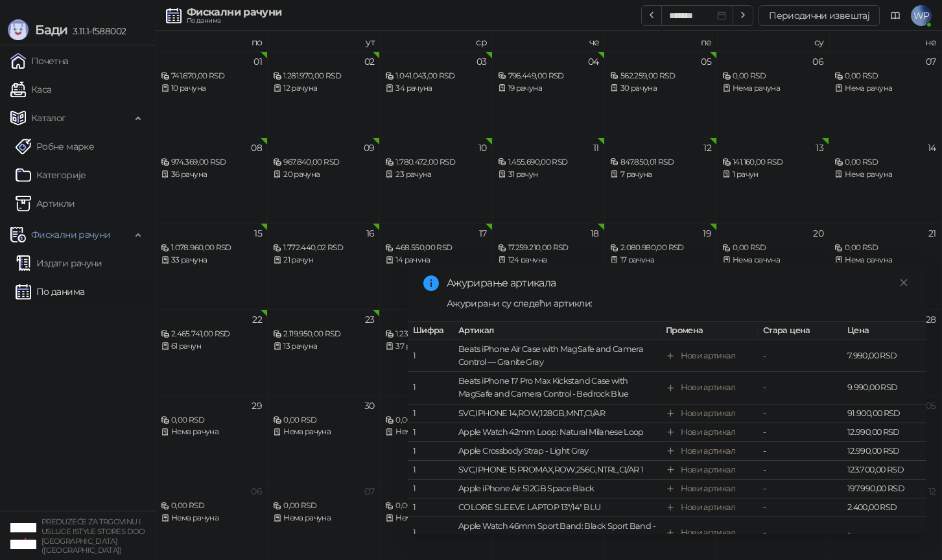 This screenshot has height=560, width=942. What do you see at coordinates (661, 94) in the screenshot?
I see `td: 2025-09-05` at bounding box center [661, 94].